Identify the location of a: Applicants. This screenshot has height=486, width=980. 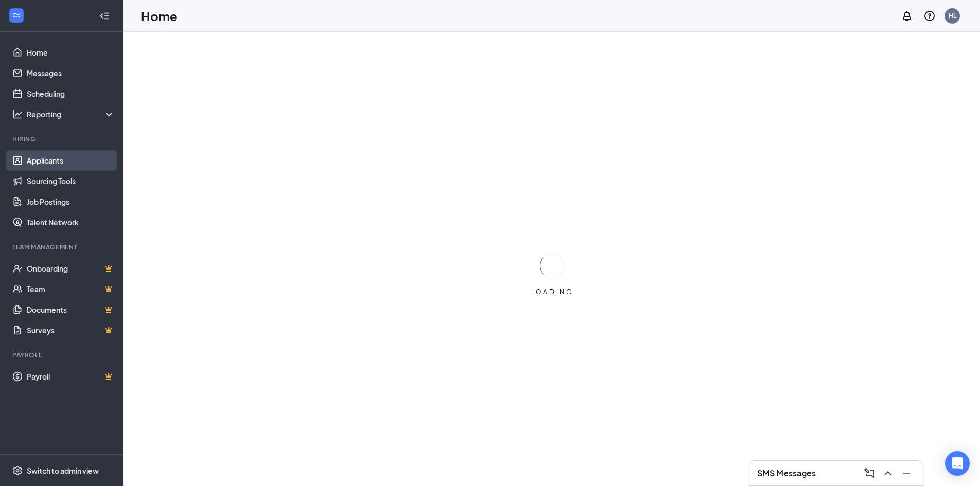
(71, 160).